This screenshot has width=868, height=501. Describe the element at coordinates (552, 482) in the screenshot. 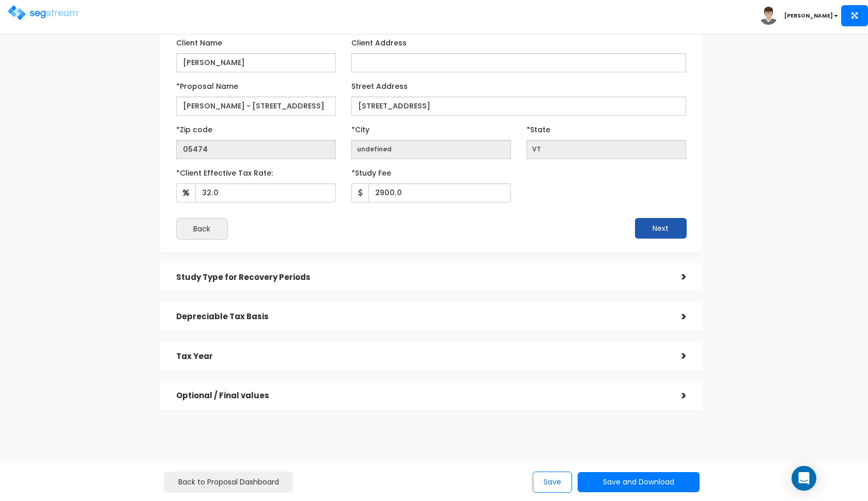

I see `button: Save` at that location.